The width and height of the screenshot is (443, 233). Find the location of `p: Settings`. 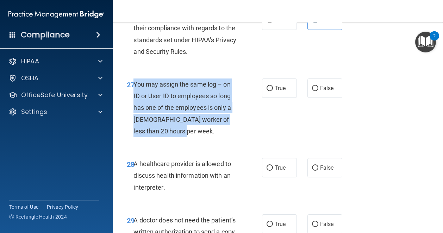

p: Settings is located at coordinates (34, 112).